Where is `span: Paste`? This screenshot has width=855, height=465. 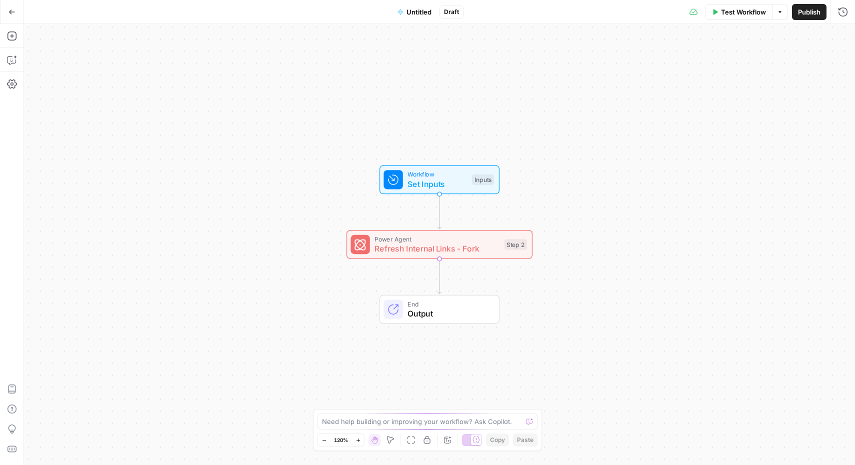
span: Paste is located at coordinates (525, 440).